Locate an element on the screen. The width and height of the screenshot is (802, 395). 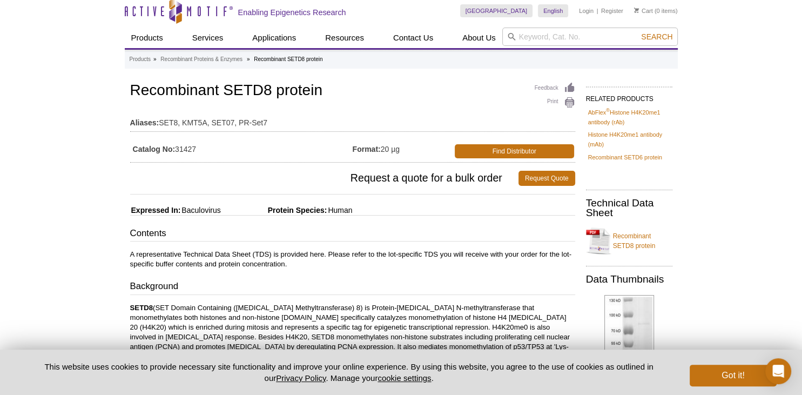
strong: Format: is located at coordinates (367, 149).